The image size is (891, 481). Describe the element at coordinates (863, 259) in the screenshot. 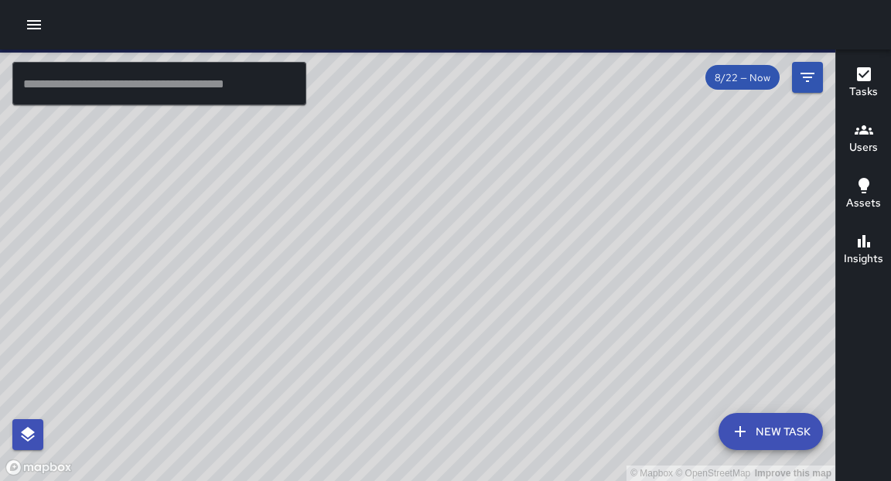

I see `h6: Insights` at that location.